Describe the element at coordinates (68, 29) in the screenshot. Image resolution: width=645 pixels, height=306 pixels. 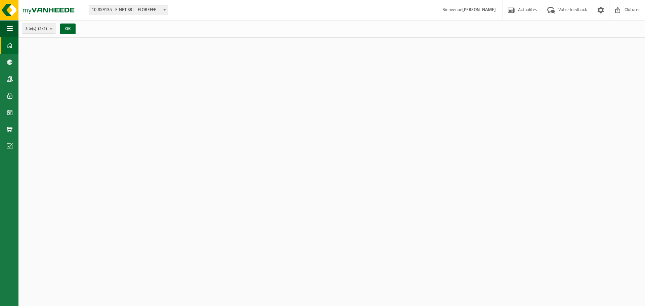
I see `button: OK` at that location.